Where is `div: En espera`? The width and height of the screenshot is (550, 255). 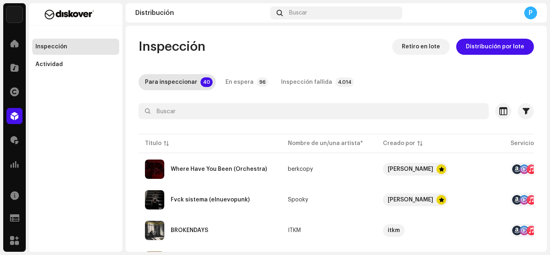 div: En espera is located at coordinates (240, 82).